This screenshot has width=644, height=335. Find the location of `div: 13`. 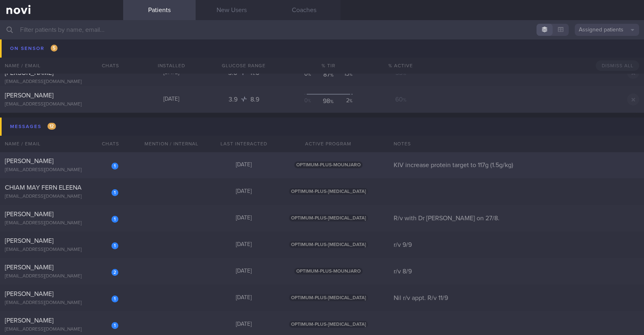

div: 13 is located at coordinates (345, 74).